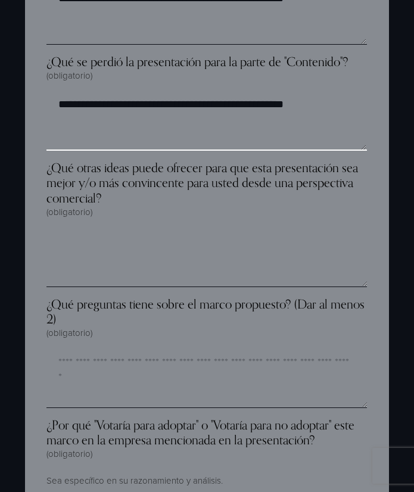 This screenshot has height=492, width=414. What do you see at coordinates (207, 182) in the screenshot?
I see `span: ¿Qué otras ideas puede ofrecer para que esta presentación sea mejor y/o más convincente para uste...` at bounding box center [207, 182].